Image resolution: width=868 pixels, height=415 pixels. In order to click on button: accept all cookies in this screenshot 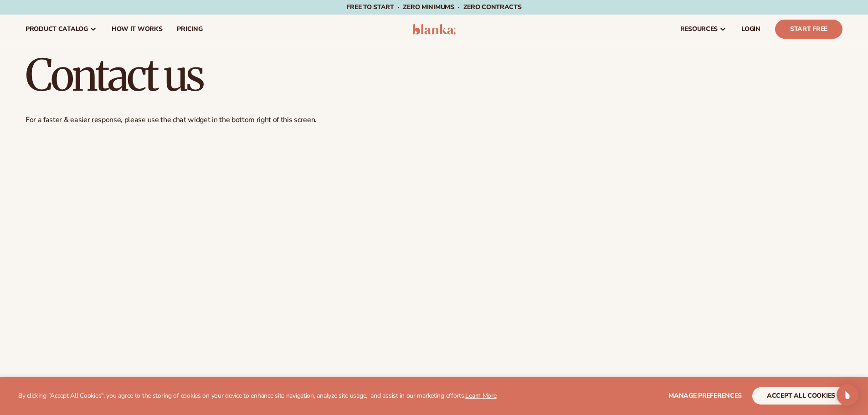, I will do `click(801, 396)`.